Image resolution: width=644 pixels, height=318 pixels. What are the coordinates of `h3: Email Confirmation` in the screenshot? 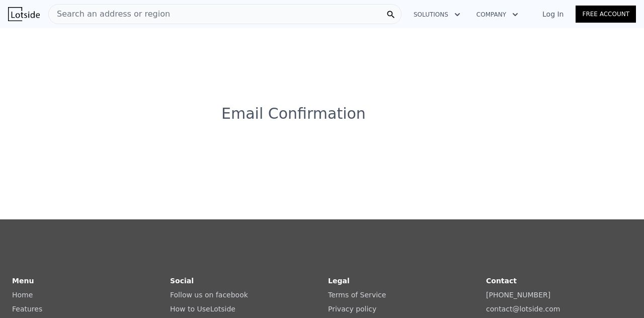 It's located at (322, 114).